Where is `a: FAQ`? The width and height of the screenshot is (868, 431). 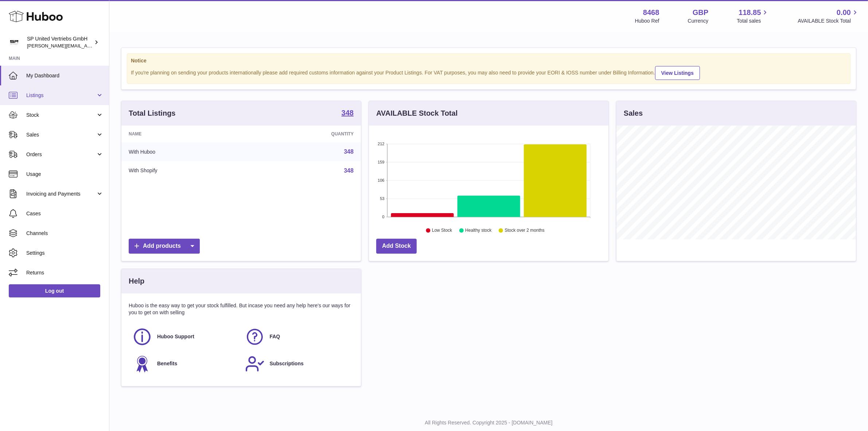 a: FAQ is located at coordinates (297, 337).